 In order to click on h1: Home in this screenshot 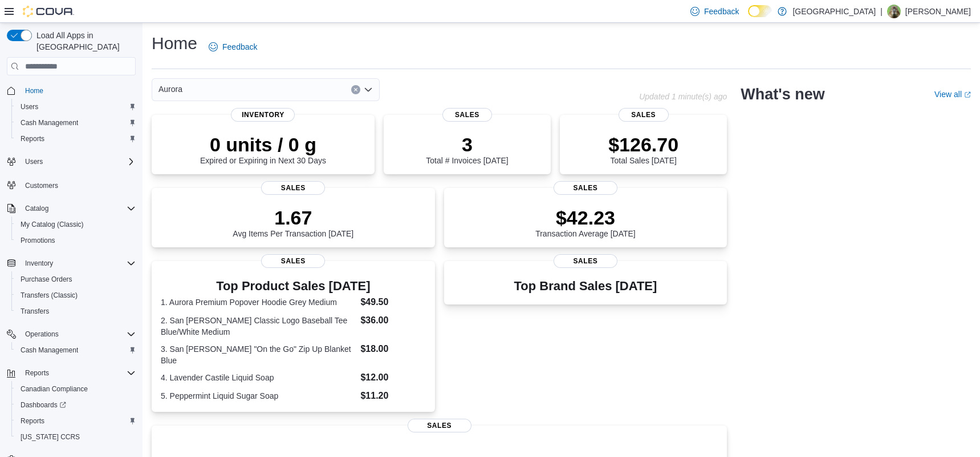, I will do `click(174, 43)`.